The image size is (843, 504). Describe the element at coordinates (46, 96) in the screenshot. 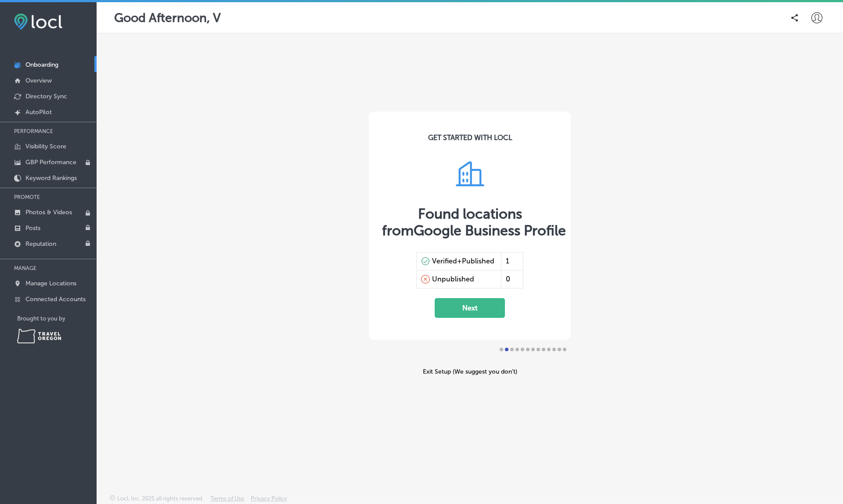

I see `p: Directory Sync` at that location.